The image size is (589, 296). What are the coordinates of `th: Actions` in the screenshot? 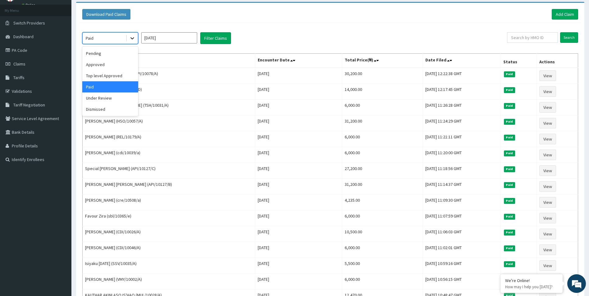 It's located at (557, 61).